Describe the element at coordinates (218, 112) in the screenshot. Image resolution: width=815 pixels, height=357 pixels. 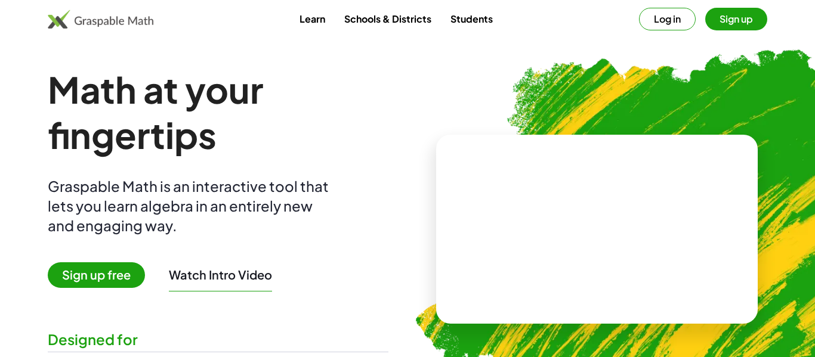
I see `h1: Math at your fingertips` at that location.